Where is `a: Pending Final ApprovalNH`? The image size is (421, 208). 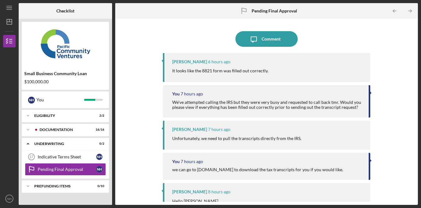
a: Pending Final ApprovalNH is located at coordinates (65, 169).